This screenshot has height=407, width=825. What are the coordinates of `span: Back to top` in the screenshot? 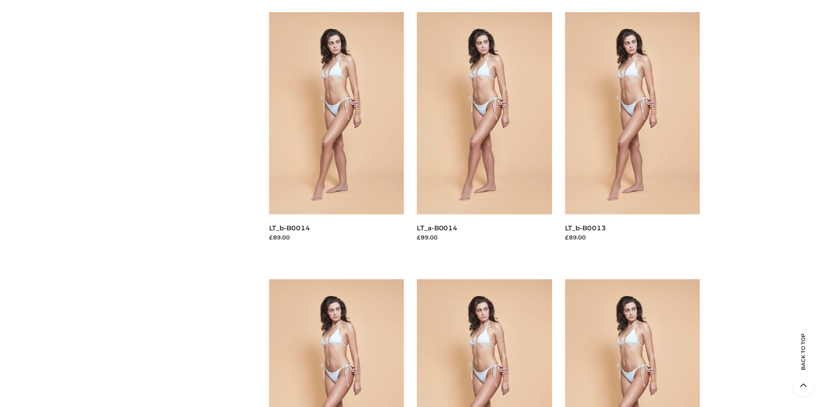 It's located at (803, 360).